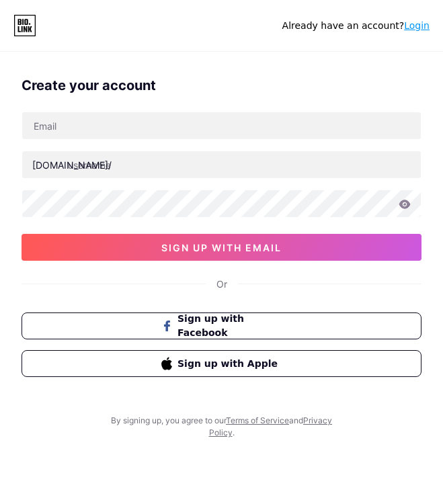 The width and height of the screenshot is (443, 504). I want to click on a: Sign up with Apple, so click(221, 364).